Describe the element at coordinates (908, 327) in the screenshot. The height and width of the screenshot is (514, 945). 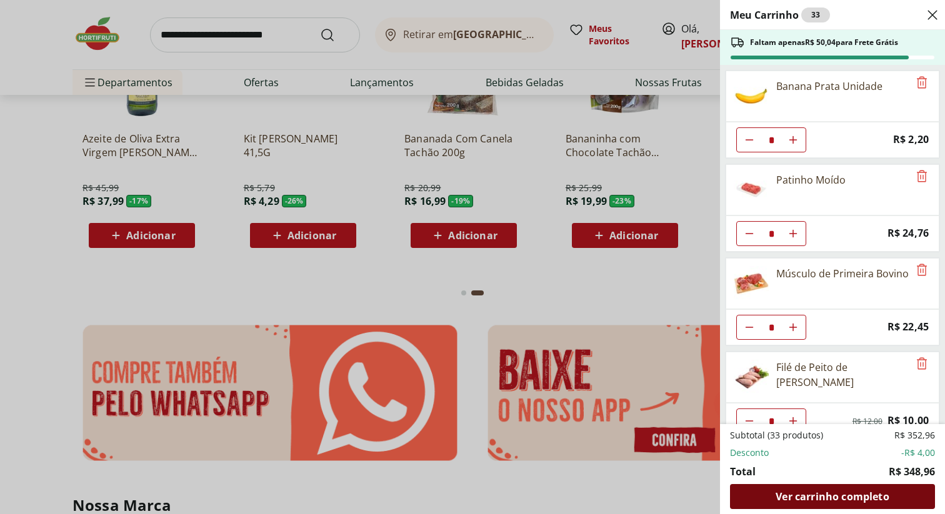
I see `span: R$ 22,45` at that location.